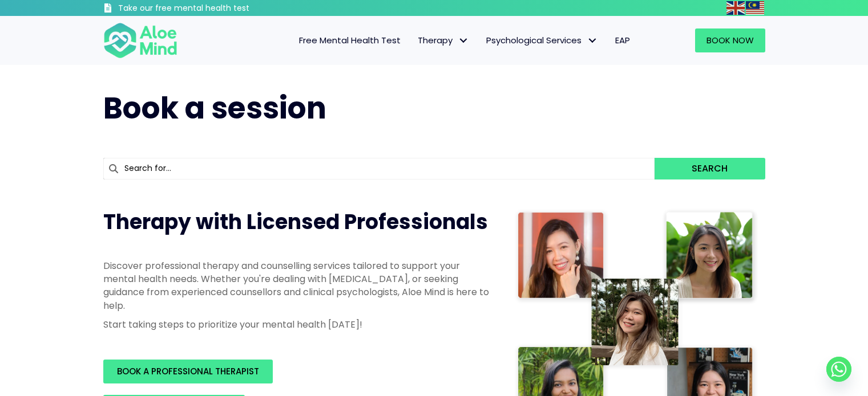  Describe the element at coordinates (592, 40) in the screenshot. I see `span: Psychological Services: submenu` at that location.